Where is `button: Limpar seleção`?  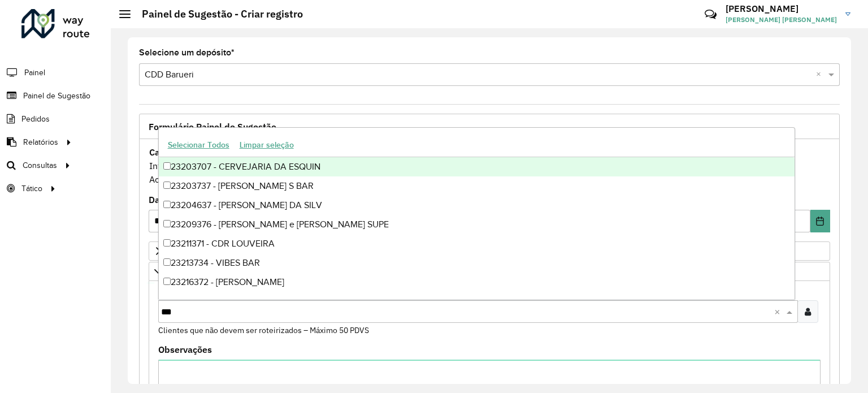 button: Limpar seleção is located at coordinates (267, 145).